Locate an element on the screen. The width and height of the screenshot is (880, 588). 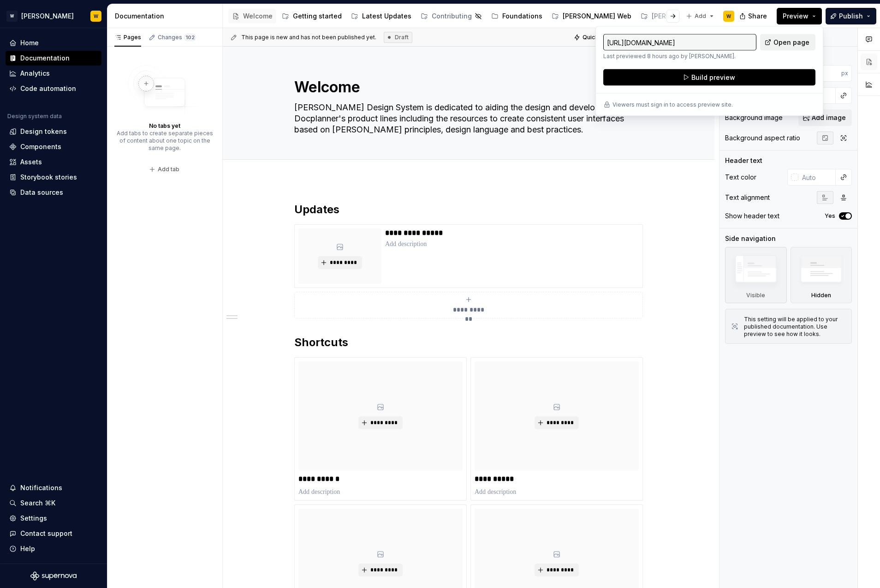
span: Build preview is located at coordinates (713, 77).